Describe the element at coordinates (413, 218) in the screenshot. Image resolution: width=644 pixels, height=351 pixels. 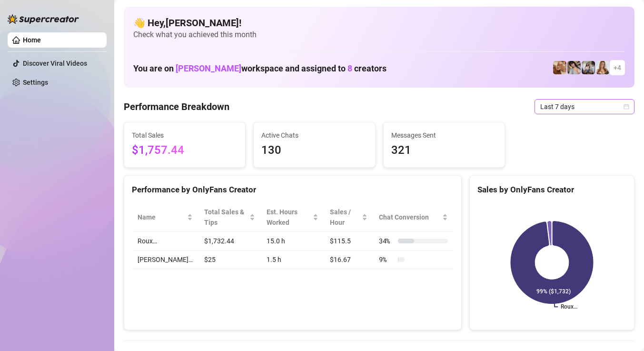
I see `th: Chat Conversion` at that location.